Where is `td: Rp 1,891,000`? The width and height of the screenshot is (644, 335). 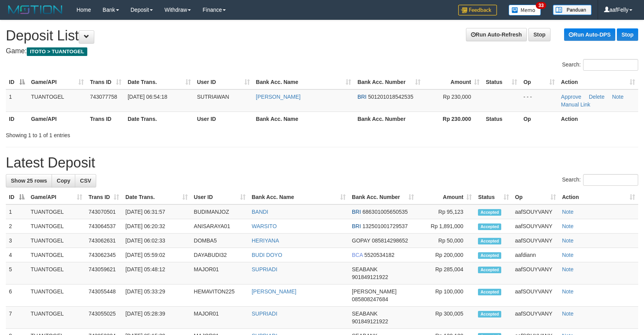
td: Rp 1,891,000 is located at coordinates (446, 226).